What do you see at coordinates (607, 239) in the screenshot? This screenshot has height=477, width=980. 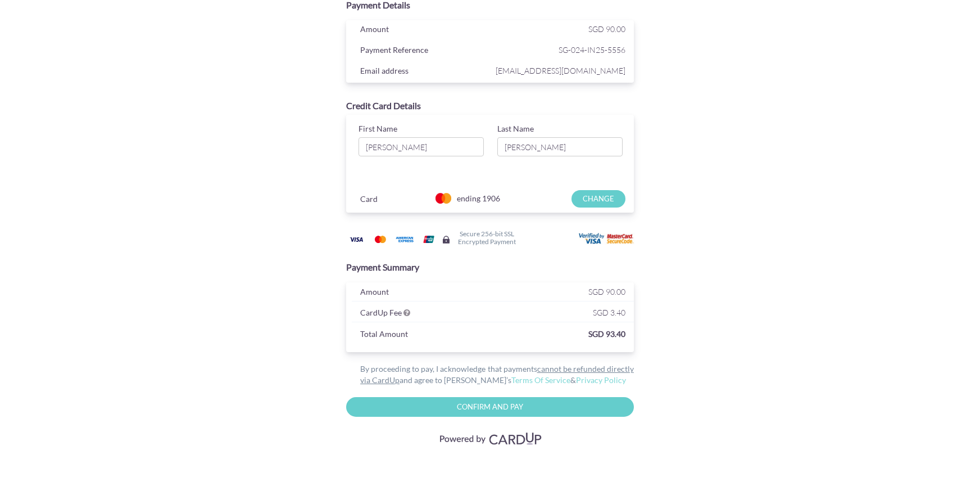 I see `img: User card` at bounding box center [607, 239].